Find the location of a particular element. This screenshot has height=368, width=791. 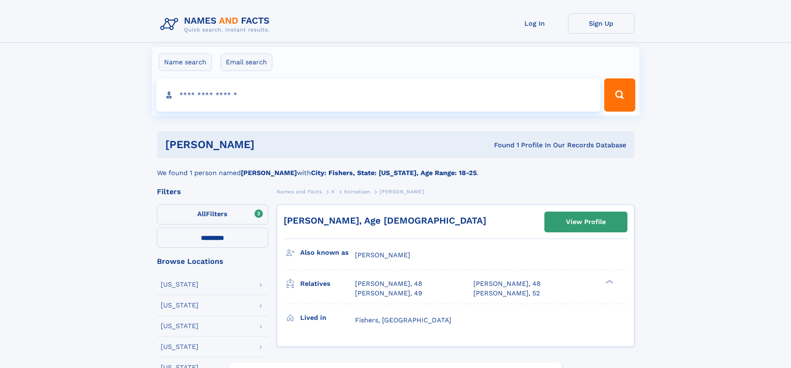

a: Log In is located at coordinates (535, 23).